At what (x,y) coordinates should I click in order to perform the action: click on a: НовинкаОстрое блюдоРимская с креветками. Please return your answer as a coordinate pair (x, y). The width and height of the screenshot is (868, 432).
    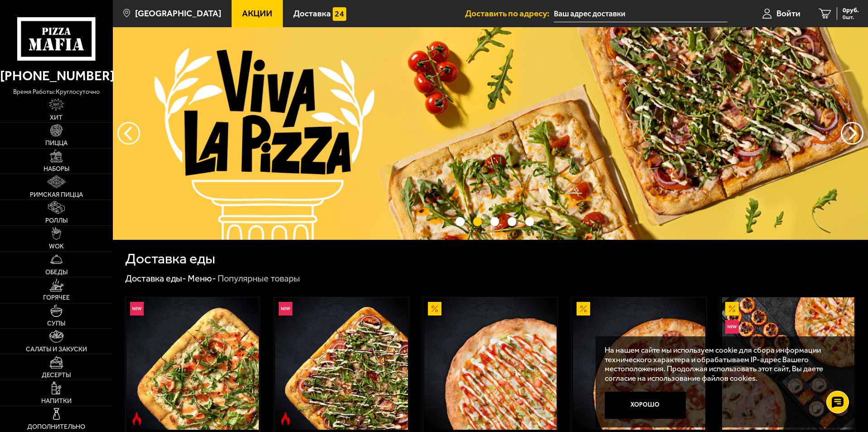
    Looking at the image, I should click on (193, 363).